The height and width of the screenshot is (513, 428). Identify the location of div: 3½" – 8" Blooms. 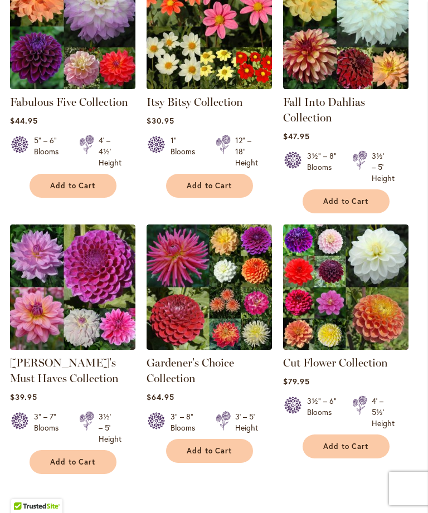
(322, 167).